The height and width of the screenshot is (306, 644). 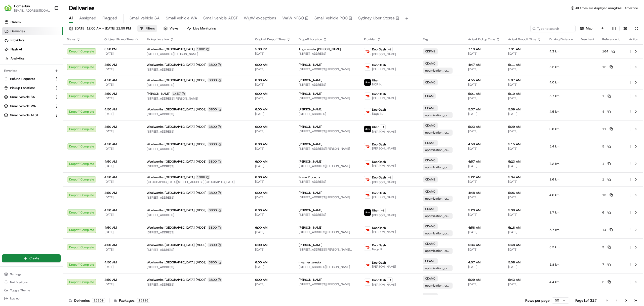 I want to click on div: Action, so click(x=634, y=39).